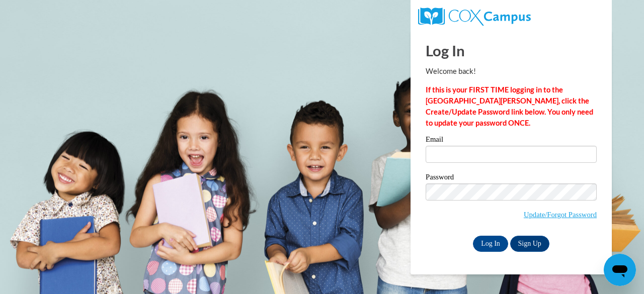  Describe the element at coordinates (511, 178) in the screenshot. I see `label: Password` at that location.